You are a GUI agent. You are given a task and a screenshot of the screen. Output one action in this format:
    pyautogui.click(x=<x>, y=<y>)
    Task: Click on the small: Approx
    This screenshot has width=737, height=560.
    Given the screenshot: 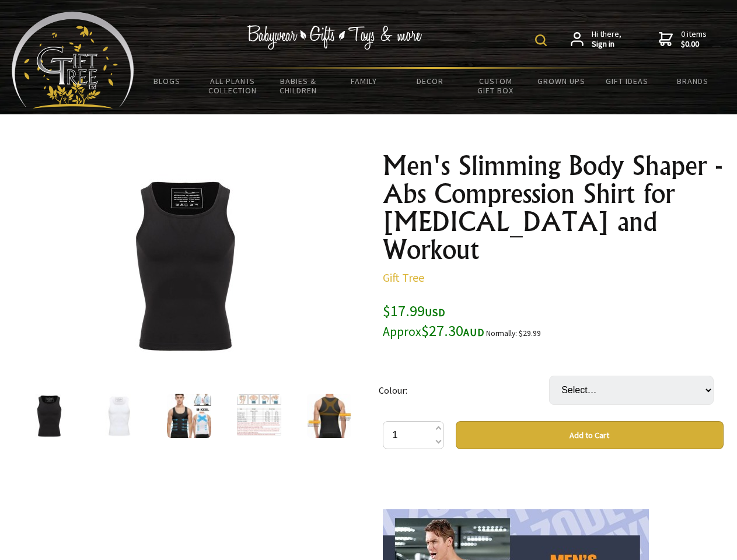 What is the action you would take?
    pyautogui.click(x=402, y=331)
    